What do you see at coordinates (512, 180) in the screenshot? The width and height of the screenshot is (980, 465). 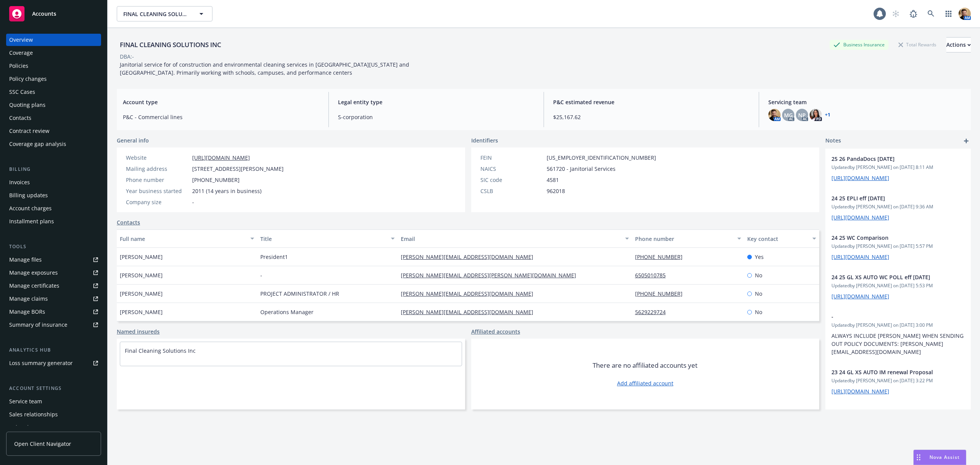 I see `div: SIC code` at bounding box center [512, 180].